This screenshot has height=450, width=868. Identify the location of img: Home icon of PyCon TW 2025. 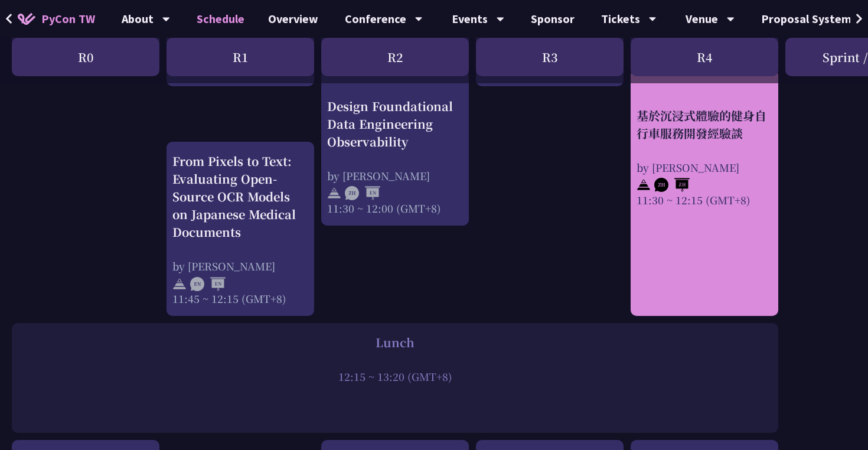
(26, 19).